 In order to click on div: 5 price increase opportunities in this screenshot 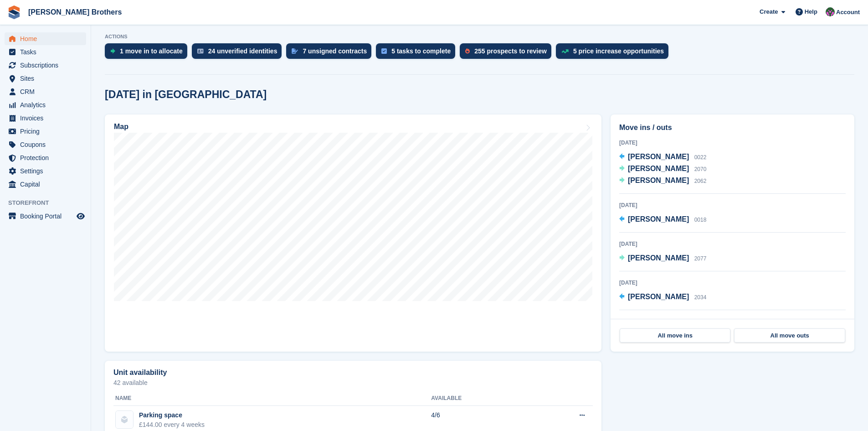, I will do `click(618, 51)`.